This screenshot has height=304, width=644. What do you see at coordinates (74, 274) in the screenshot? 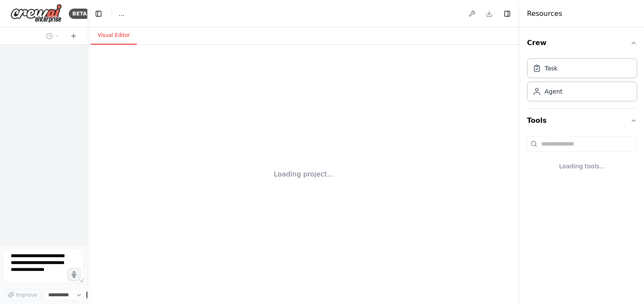
I see `button: Click to speak your automation idea` at bounding box center [74, 274].